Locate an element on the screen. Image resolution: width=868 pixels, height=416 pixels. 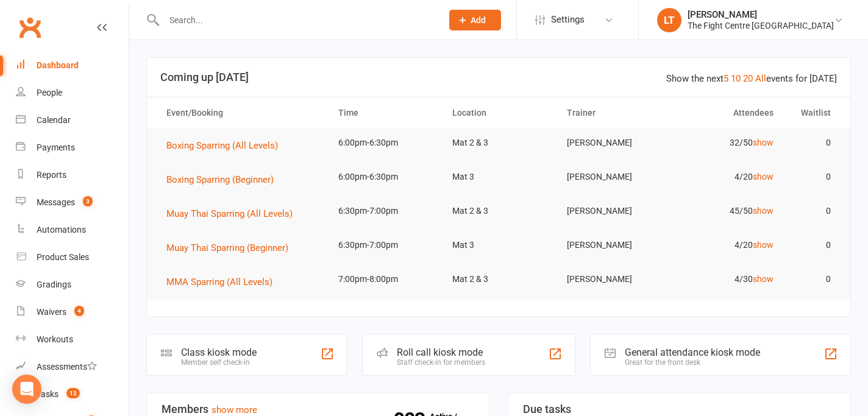
a: Payments is located at coordinates (72, 148).